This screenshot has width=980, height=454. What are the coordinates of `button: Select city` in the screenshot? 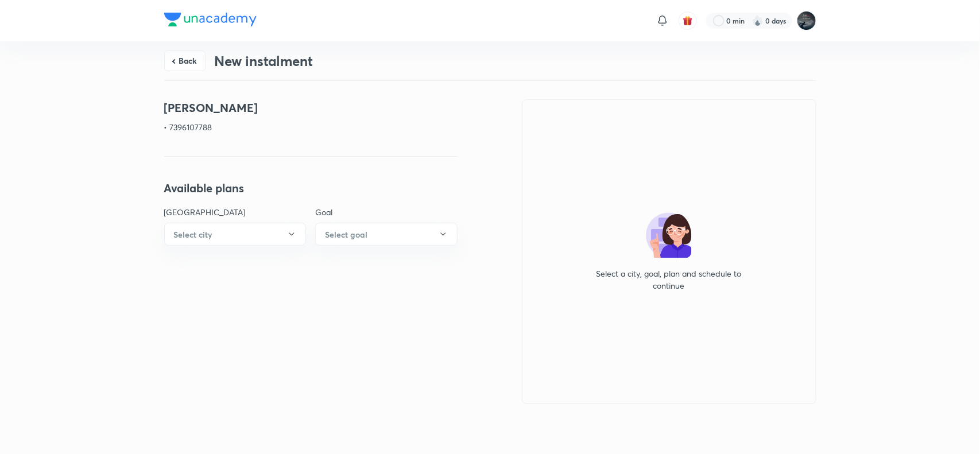 It's located at (235, 234).